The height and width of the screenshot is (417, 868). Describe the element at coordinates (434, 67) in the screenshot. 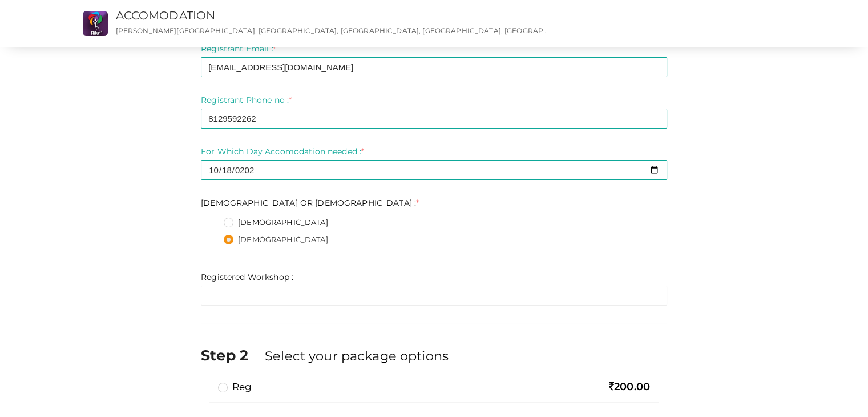

I see `input: Enter registrant email here.` at that location.